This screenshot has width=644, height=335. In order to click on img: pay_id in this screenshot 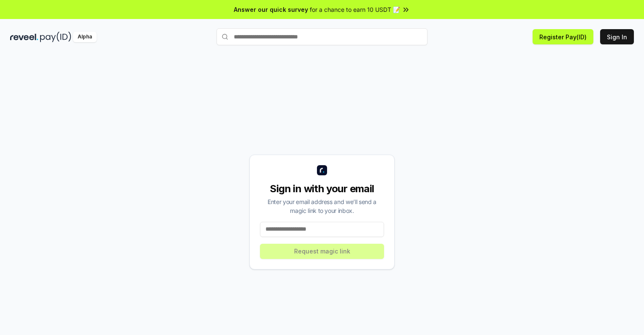, I will do `click(56, 37)`.